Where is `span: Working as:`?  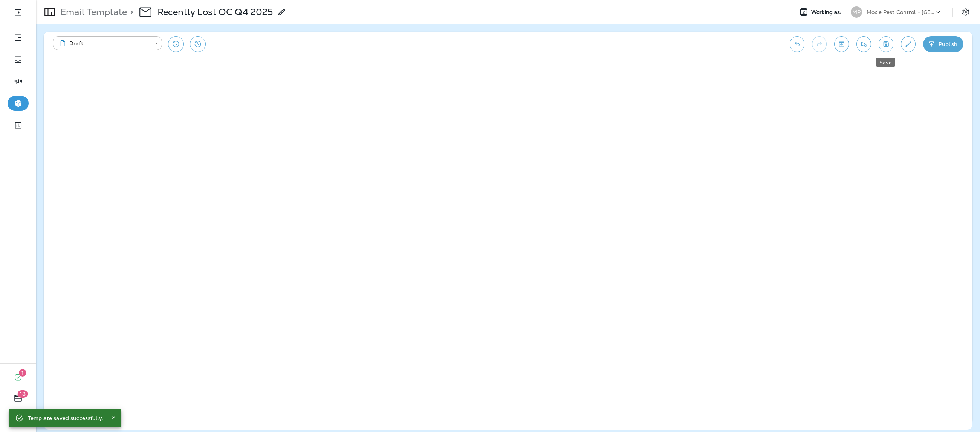
span: Working as: is located at coordinates (827, 12).